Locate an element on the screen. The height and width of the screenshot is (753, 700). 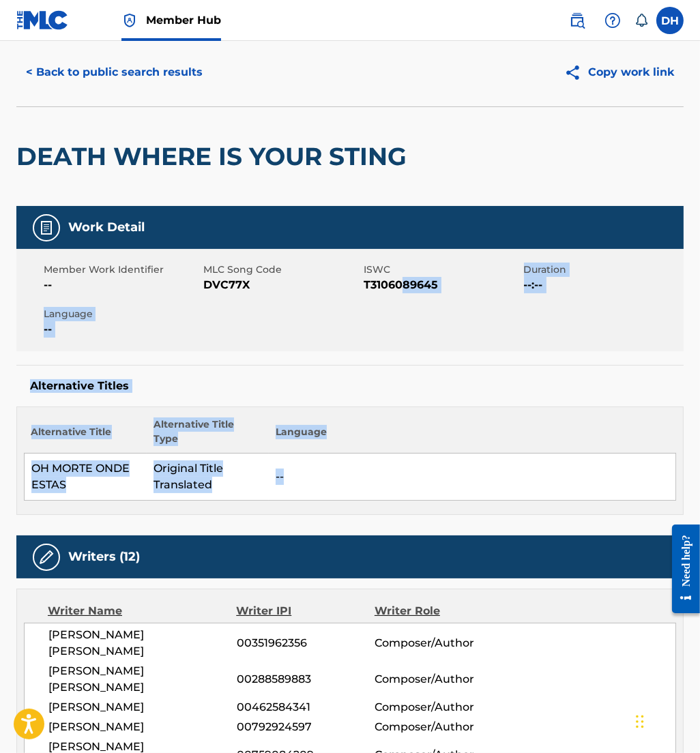
div: Notifications is located at coordinates (642, 20).